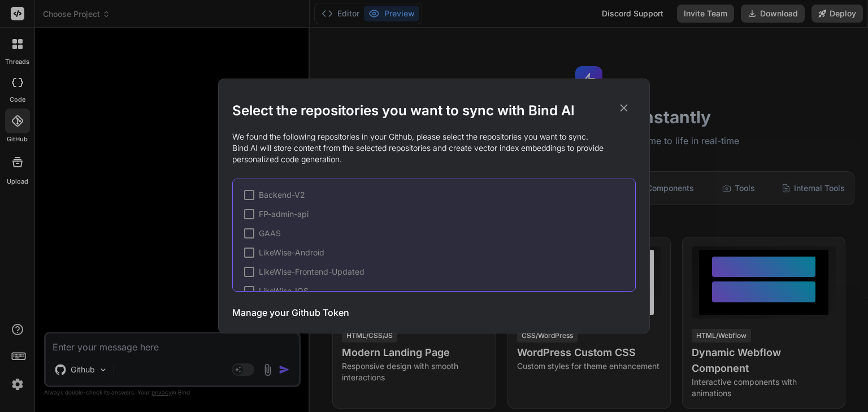 Image resolution: width=868 pixels, height=412 pixels. I want to click on span: FP-admin-api, so click(283, 214).